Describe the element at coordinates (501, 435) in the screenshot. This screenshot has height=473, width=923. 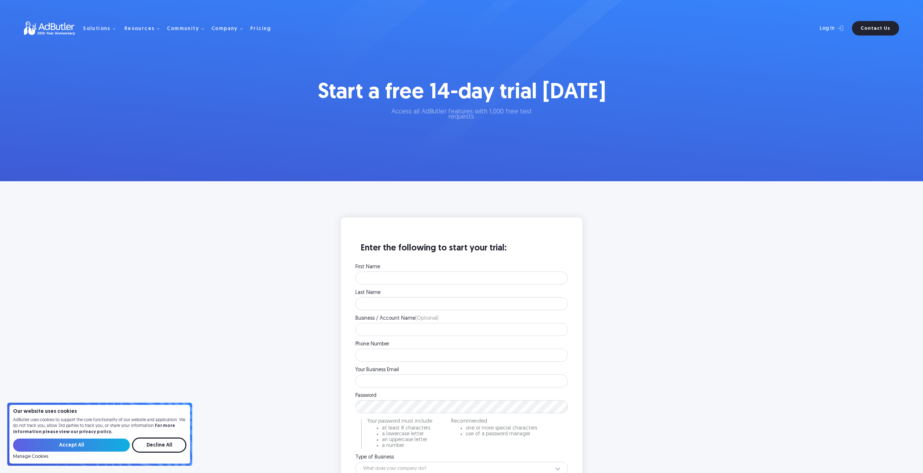
I see `li: use of a password manager` at that location.